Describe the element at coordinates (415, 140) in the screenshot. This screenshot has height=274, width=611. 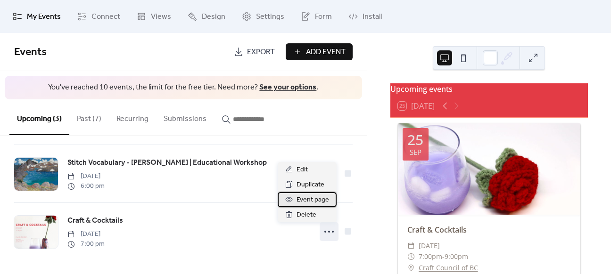
I see `div: 25` at that location.